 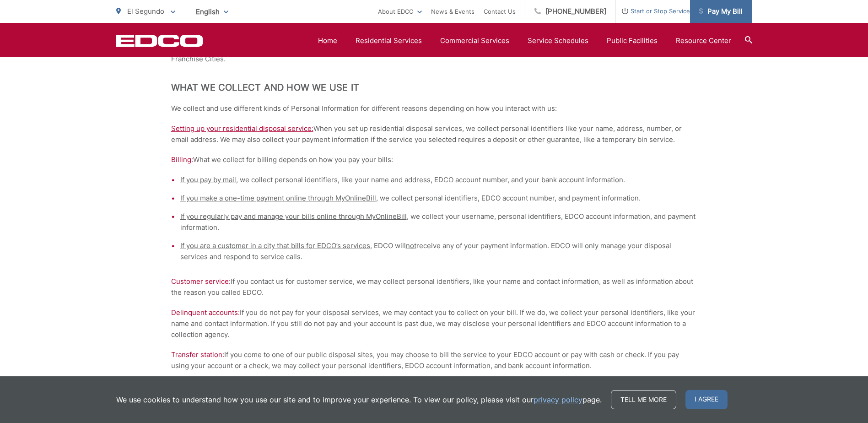 What do you see at coordinates (434, 134) in the screenshot?
I see `p: When you set up residential disposal services, we collect personal identifiers like your name, ad...` at bounding box center [434, 134].